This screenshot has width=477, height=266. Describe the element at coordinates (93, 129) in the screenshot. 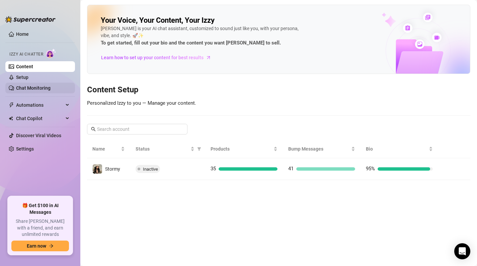

I see `span: search` at that location.